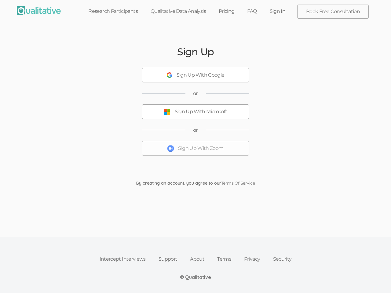 The width and height of the screenshot is (391, 293). Describe the element at coordinates (171, 149) in the screenshot. I see `img: Sign Up With Zoom` at that location.